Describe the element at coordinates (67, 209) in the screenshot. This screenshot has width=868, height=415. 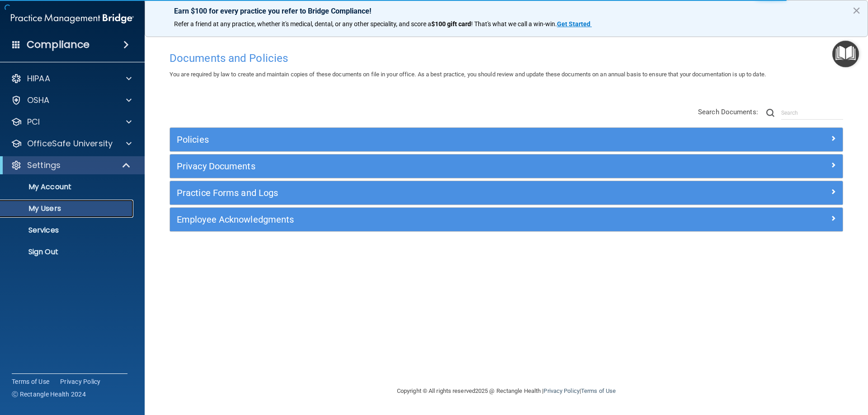
I see `p: My Users` at that location.